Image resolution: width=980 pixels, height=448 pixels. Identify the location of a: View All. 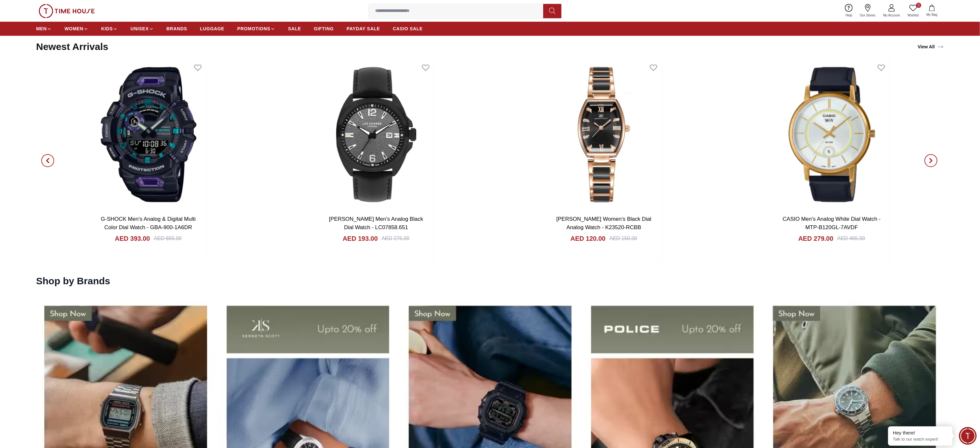
(931, 47).